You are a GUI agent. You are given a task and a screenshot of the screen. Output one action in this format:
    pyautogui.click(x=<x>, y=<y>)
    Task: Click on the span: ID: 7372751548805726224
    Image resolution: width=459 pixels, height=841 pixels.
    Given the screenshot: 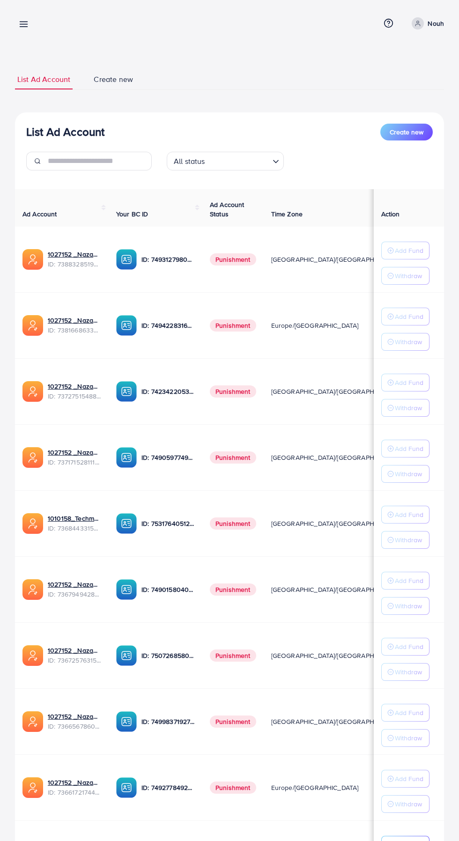 What is the action you would take?
    pyautogui.click(x=74, y=396)
    